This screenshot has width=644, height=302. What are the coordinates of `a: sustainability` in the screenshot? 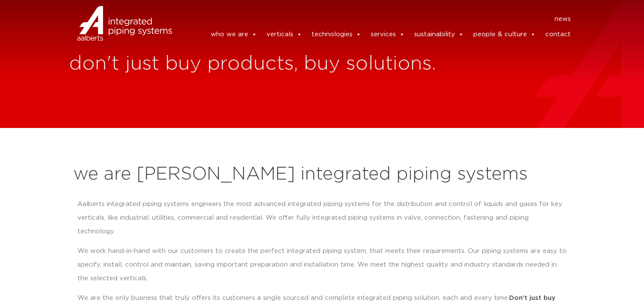 It's located at (439, 35).